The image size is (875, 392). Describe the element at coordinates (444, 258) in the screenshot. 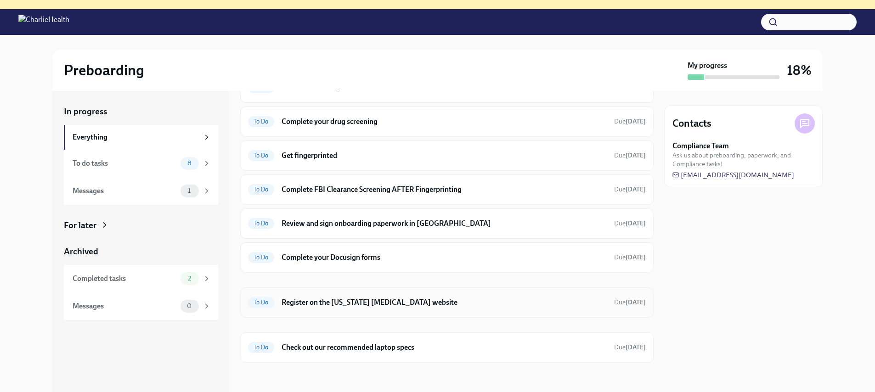

I see `h6: Complete your Docusign forms` at that location.